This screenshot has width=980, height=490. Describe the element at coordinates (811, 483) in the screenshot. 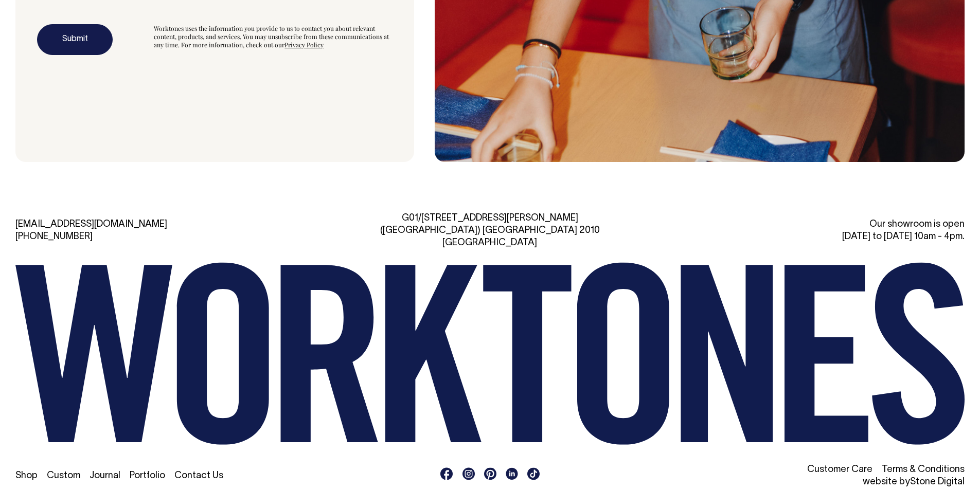

I see `li: website by` at that location.